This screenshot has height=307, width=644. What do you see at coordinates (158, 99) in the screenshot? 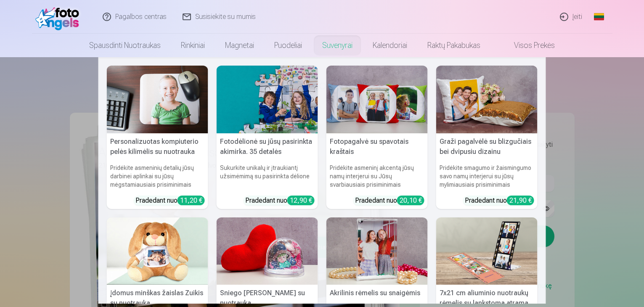
I see `img: Personalizuotas kompiuterio pelės kilimėlis su nuotrauka` at bounding box center [158, 99].